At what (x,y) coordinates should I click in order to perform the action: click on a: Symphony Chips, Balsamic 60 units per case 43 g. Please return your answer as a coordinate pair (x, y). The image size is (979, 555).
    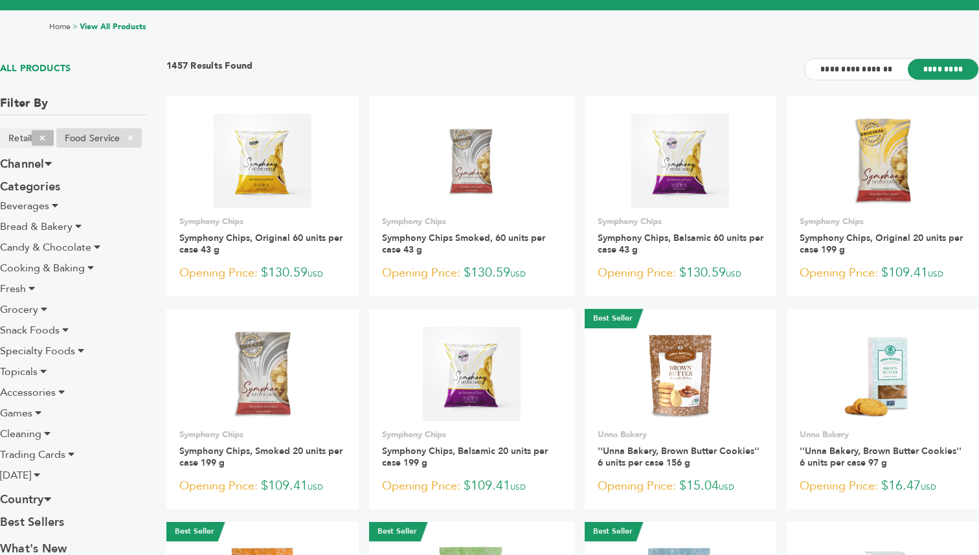
    Looking at the image, I should click on (681, 244).